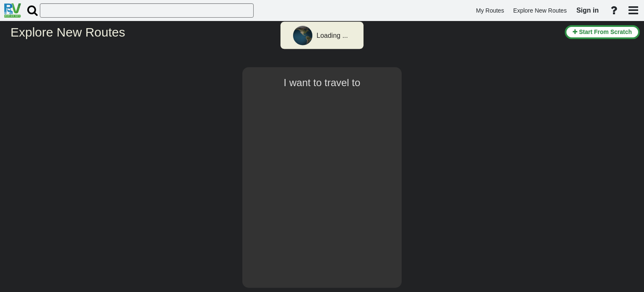 The height and width of the screenshot is (292, 644). Describe the element at coordinates (606, 32) in the screenshot. I see `span: Start From Scratch` at that location.